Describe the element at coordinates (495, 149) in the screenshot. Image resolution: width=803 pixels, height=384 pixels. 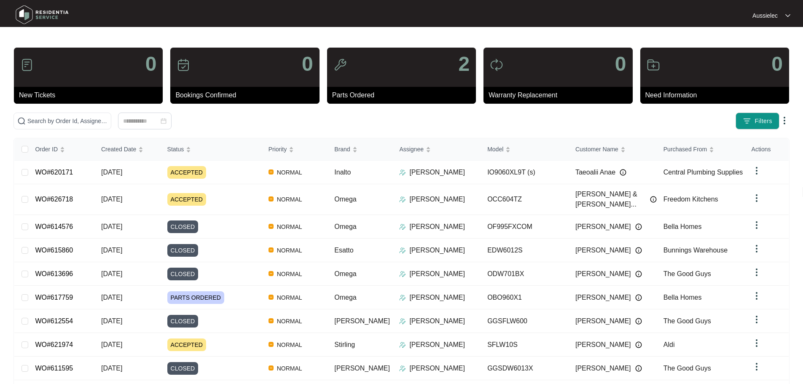
I see `span: Model` at that location.